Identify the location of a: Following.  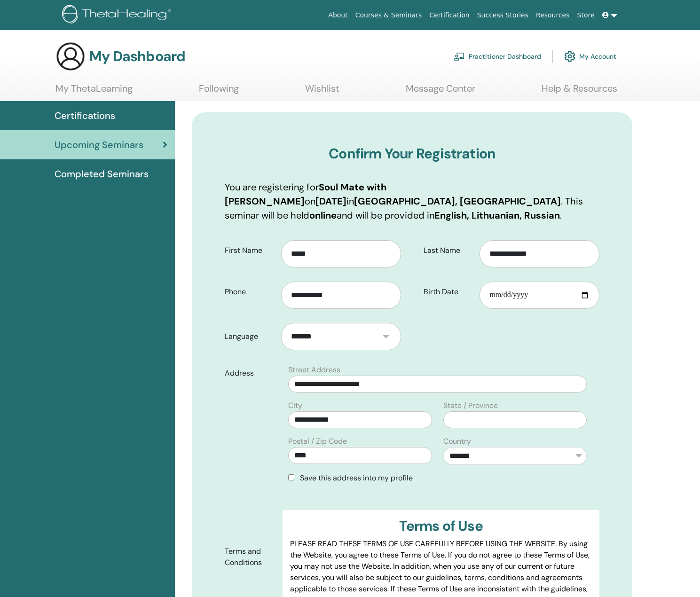
(219, 92).